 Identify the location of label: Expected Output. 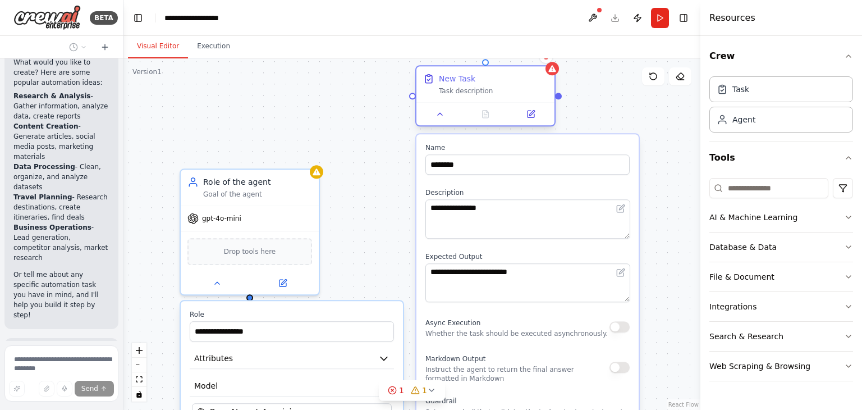
(527, 256).